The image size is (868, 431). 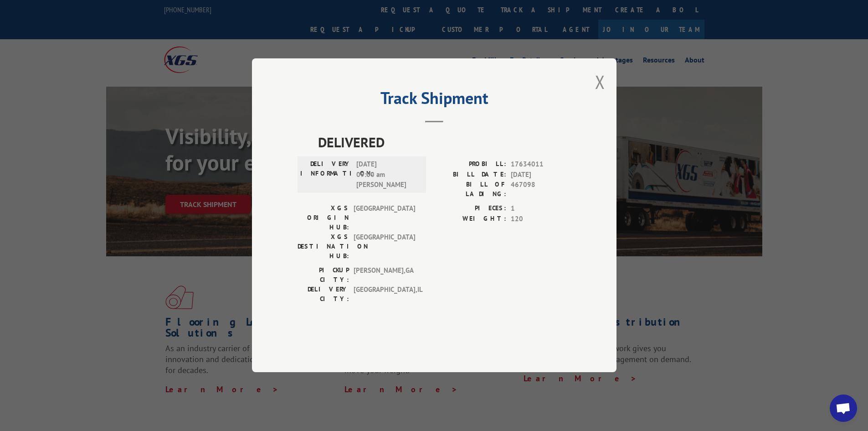 What do you see at coordinates (326, 175) in the screenshot?
I see `label: DELIVERY INFORMATION:` at bounding box center [326, 175].